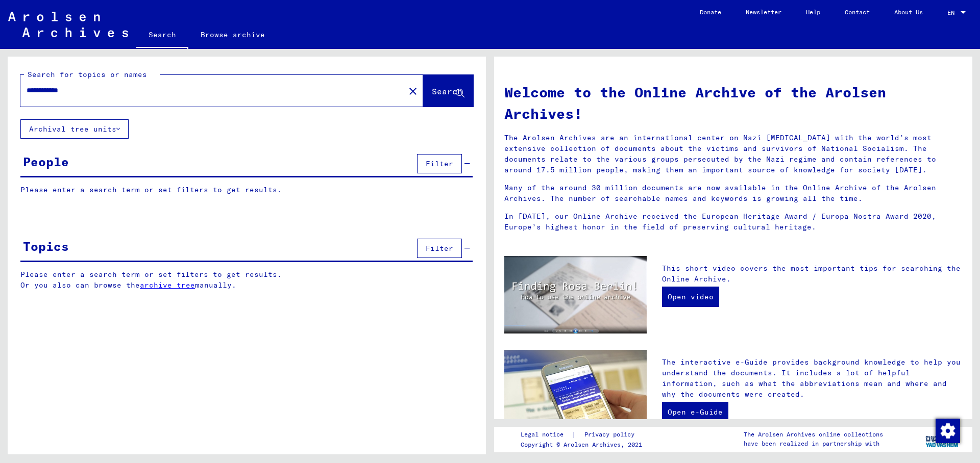  I want to click on p: Many of the around 30 million documents are now available in the Online Archive of the Arolsen Ar..., so click(733, 193).